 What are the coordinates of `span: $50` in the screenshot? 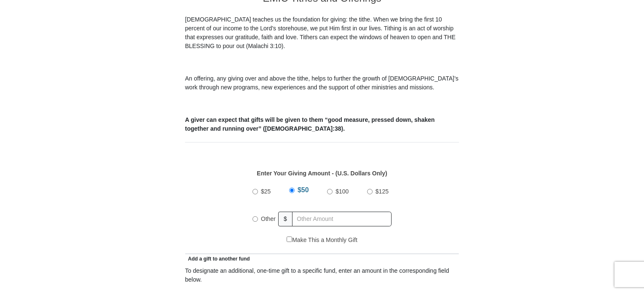 It's located at (303, 190).